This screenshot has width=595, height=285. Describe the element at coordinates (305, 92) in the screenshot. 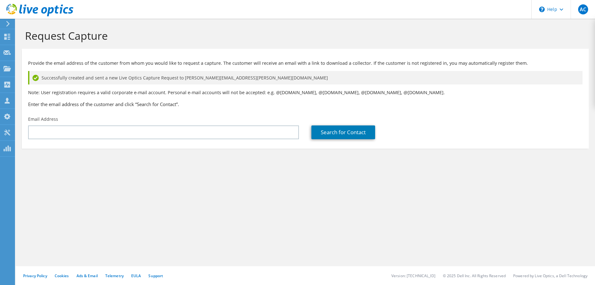

I see `p: Note: User registration requires a valid corporate e-mail account. Personal e-mail accounts will ...` at that location.